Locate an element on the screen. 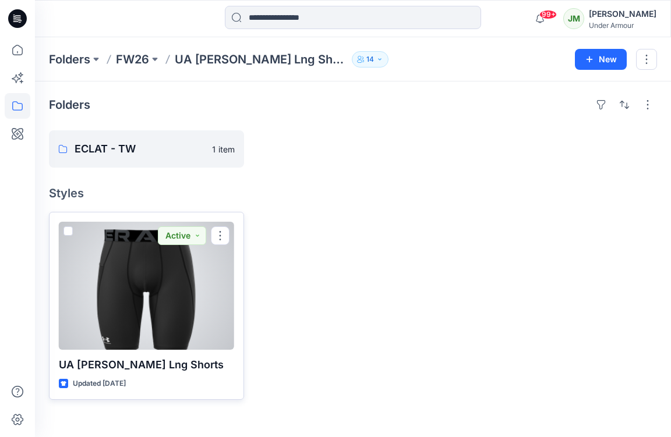 The image size is (671, 437). a: UA HG Armour Lng Shorts is located at coordinates (146, 286).